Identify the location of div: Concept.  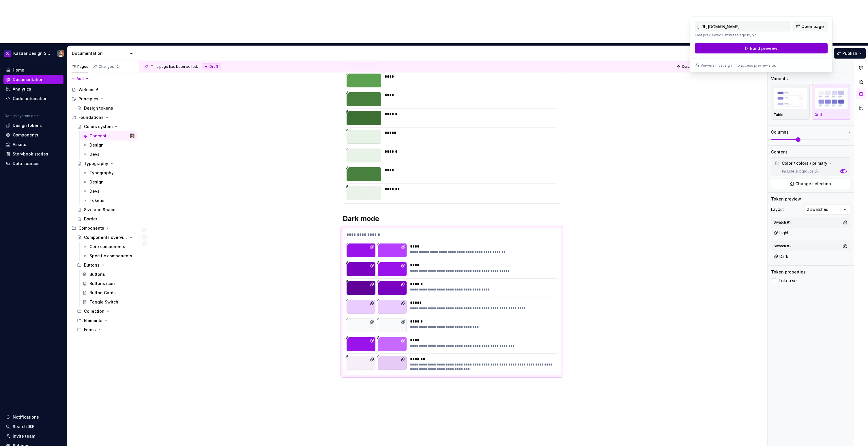
(98, 136).